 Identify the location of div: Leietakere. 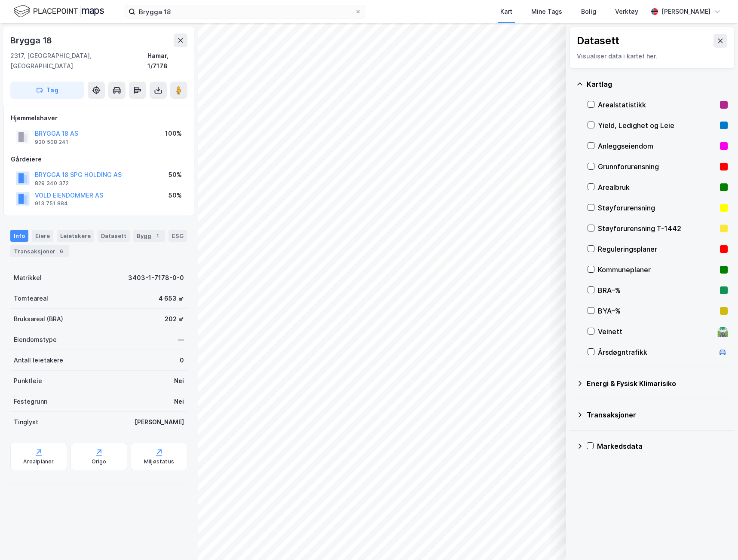
(75, 236).